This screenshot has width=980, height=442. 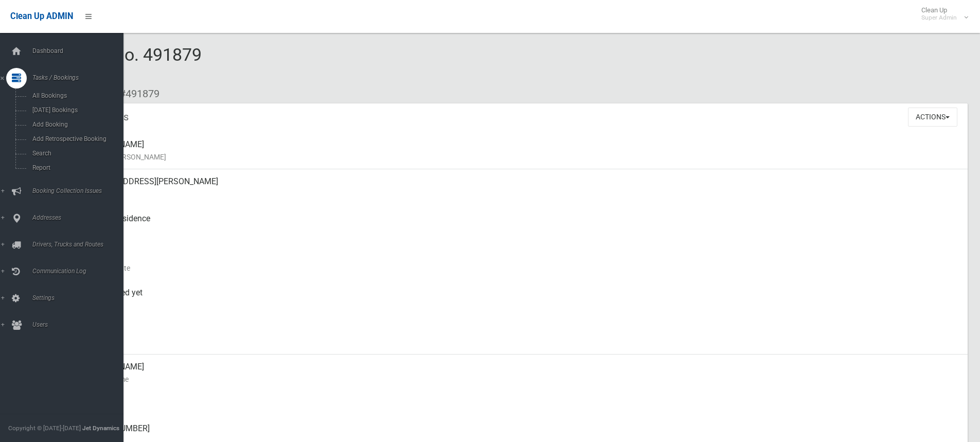 What do you see at coordinates (521, 305) in the screenshot?
I see `small: Collected At` at bounding box center [521, 305].